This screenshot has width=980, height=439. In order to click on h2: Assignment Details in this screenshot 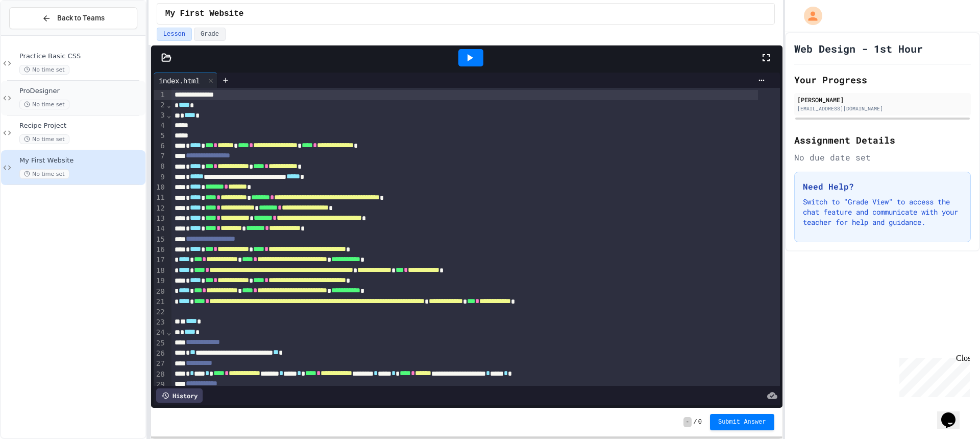, I will do `click(883, 140)`.